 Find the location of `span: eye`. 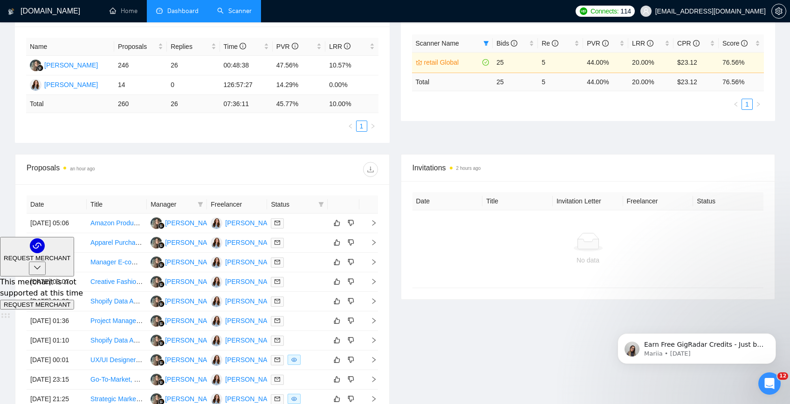

span: eye is located at coordinates (294, 360).